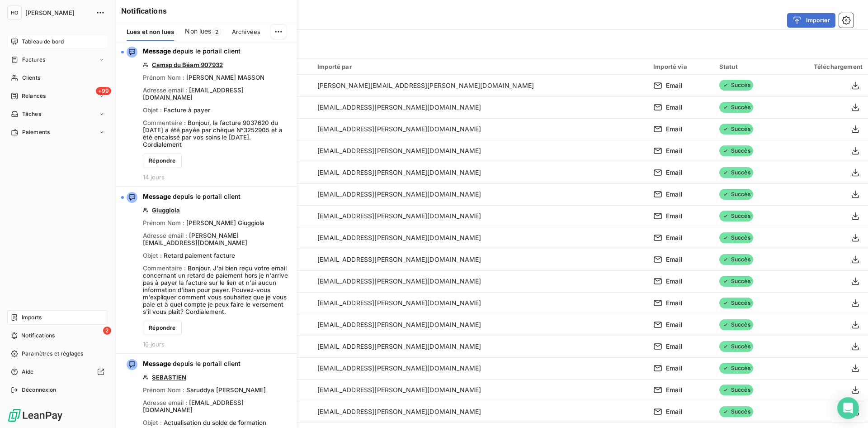 The height and width of the screenshot is (428, 868). I want to click on span: Relances, so click(33, 96).